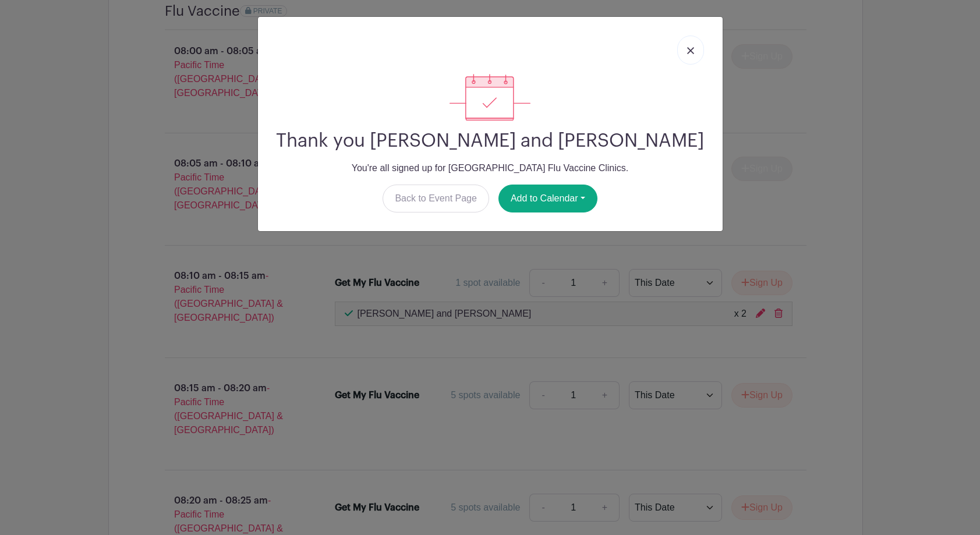  Describe the element at coordinates (435, 199) in the screenshot. I see `a: Back to Event Page` at that location.